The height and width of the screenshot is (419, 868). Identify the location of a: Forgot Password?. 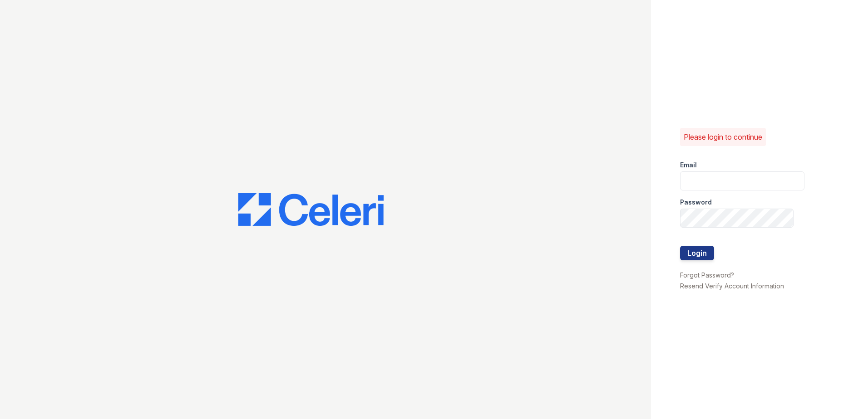
(707, 275).